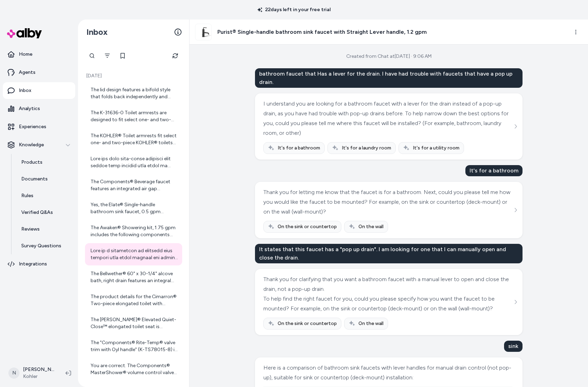 Image resolution: width=588 pixels, height=387 pixels. I want to click on a: Yes, the Elate® Single-handle bathroom sink faucet, 0.5 gpm includes a drain with a lift rod loca..., so click(133, 209).